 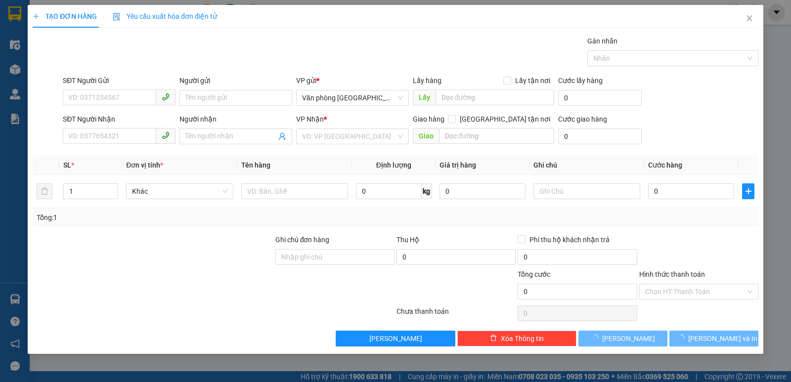 What do you see at coordinates (587, 191) in the screenshot?
I see `input: Ghi Chú` at bounding box center [587, 191].